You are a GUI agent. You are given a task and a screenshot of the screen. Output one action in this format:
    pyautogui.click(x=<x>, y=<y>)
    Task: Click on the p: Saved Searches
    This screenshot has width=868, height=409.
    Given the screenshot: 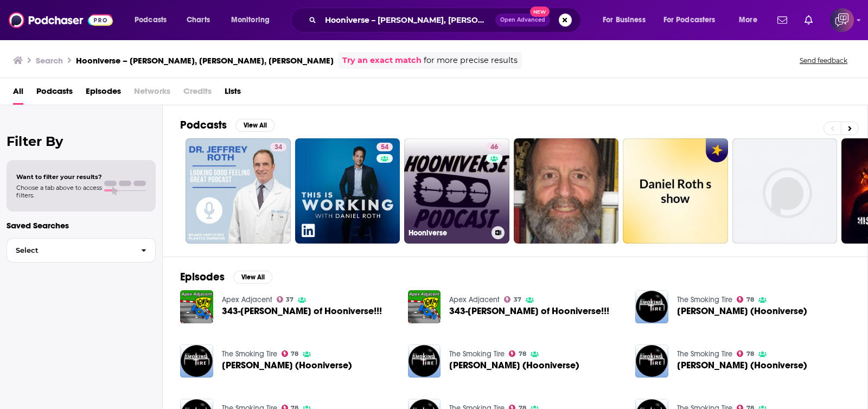 What is the action you would take?
    pyautogui.click(x=81, y=225)
    